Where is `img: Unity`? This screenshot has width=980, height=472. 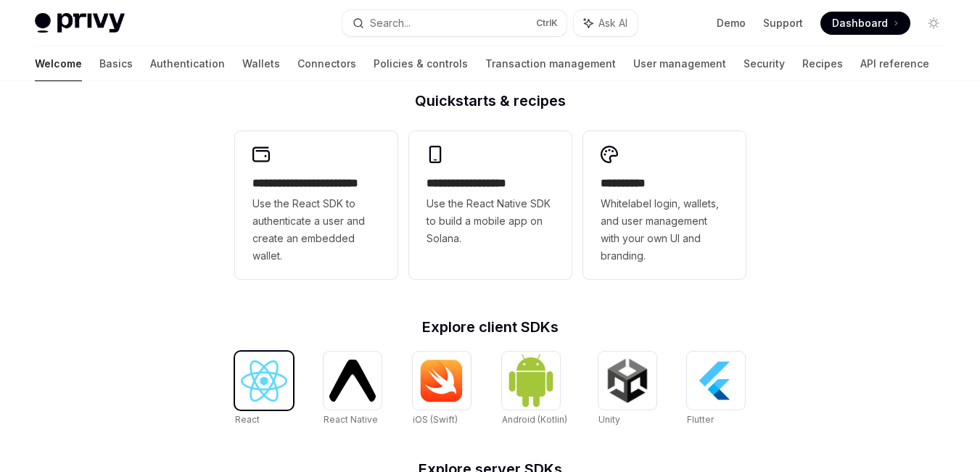 img: Unity is located at coordinates (627, 380).